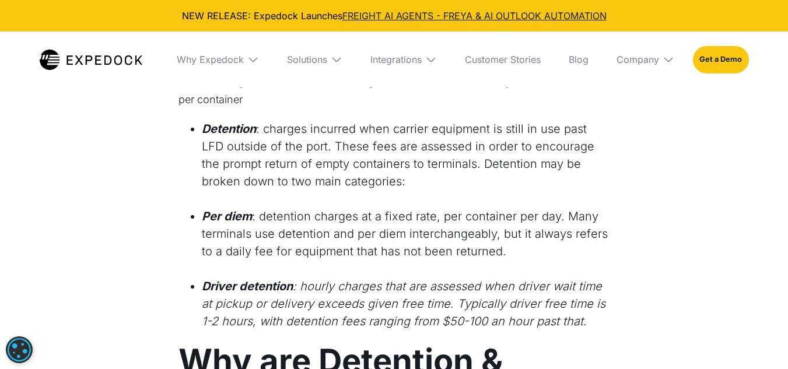  Describe the element at coordinates (578, 59) in the screenshot. I see `a: Blog` at that location.